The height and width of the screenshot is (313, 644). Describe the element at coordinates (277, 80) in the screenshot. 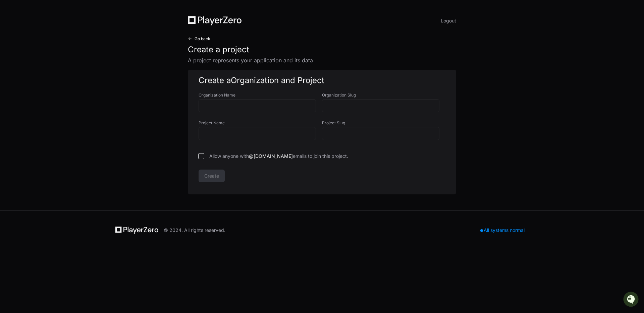

I see `span: Organization and Project` at that location.